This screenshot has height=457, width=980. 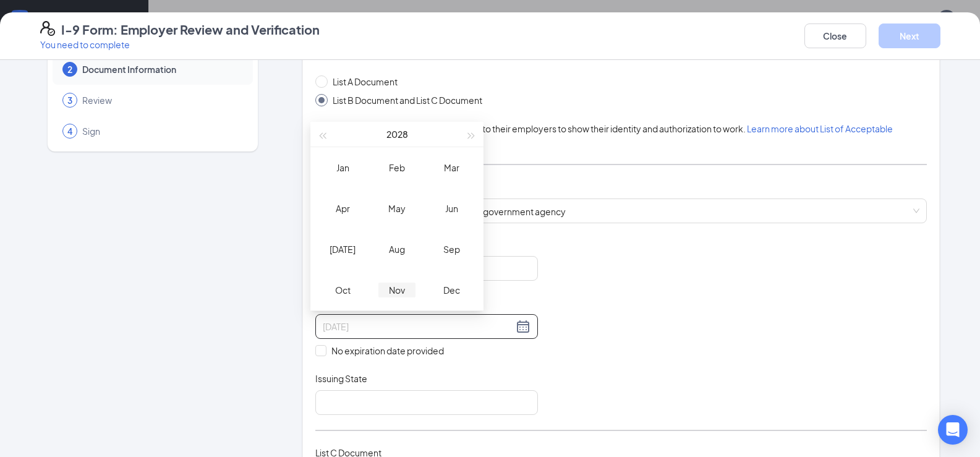 What do you see at coordinates (342, 168) in the screenshot?
I see `div: Jan` at bounding box center [342, 168].